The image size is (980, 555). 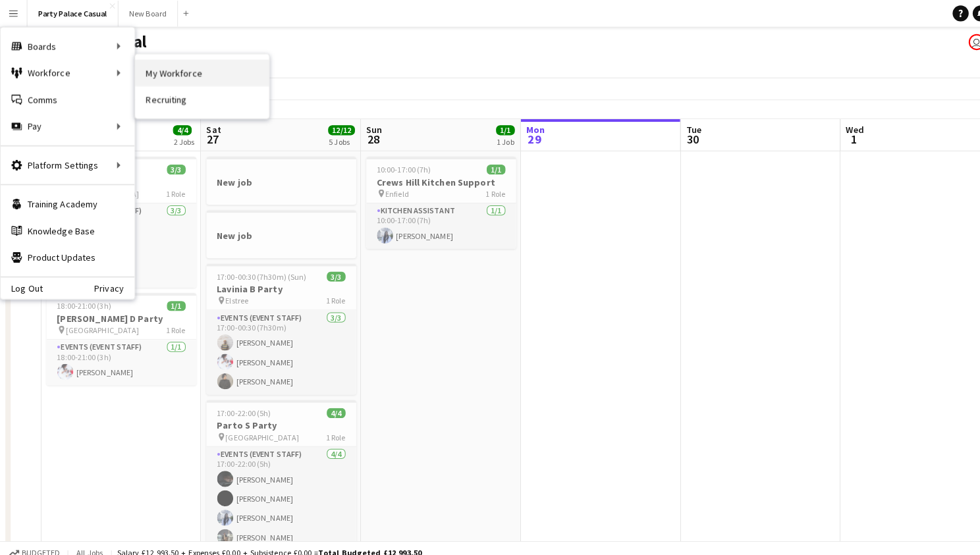 What do you see at coordinates (961, 42) in the screenshot?
I see `app-user-avatar: Nicole Nkansah` at bounding box center [961, 42].